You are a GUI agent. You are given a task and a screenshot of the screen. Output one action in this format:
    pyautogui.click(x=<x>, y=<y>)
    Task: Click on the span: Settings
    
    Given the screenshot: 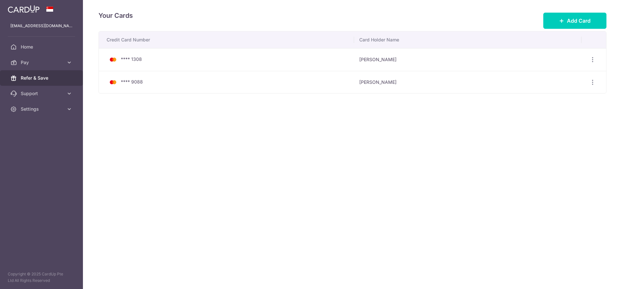 What is the action you would take?
    pyautogui.click(x=42, y=109)
    